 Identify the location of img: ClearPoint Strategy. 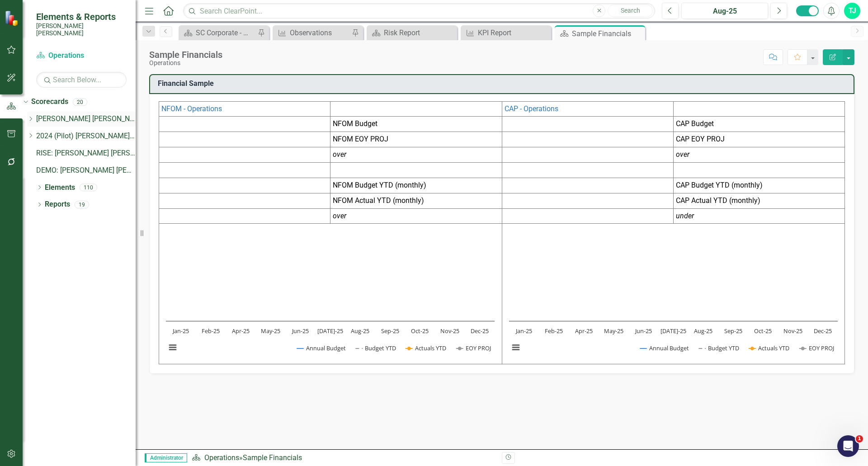
(12, 18).